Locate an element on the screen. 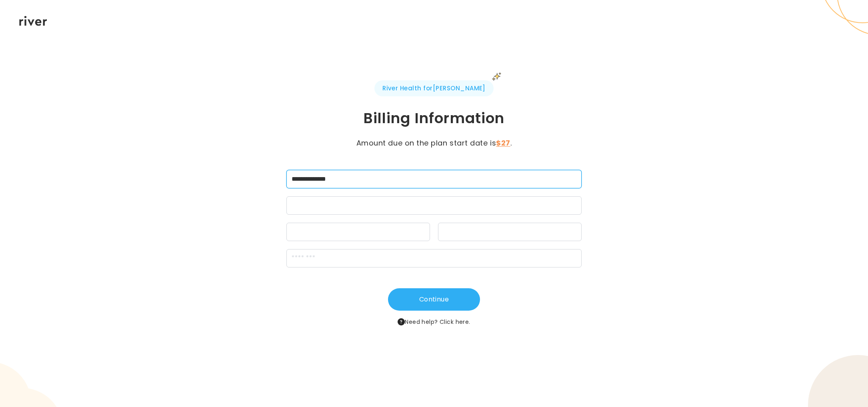 The height and width of the screenshot is (407, 868). button: Continue is located at coordinates (434, 299).